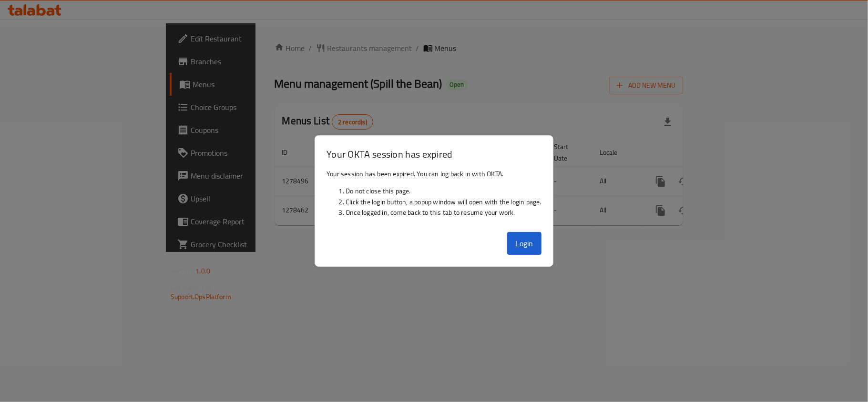 This screenshot has height=402, width=868. I want to click on button: Login, so click(525, 243).